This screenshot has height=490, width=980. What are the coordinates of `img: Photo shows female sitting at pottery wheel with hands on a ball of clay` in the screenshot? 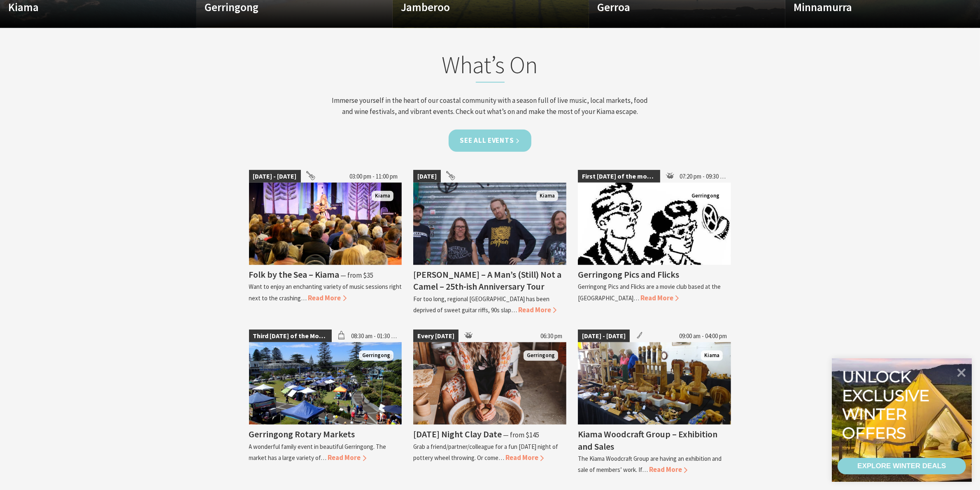 It's located at (490, 384).